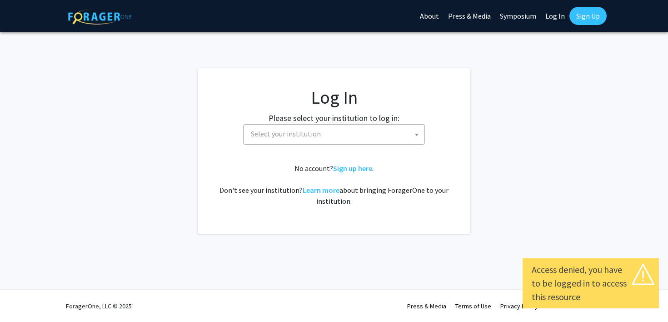 The width and height of the screenshot is (668, 322). What do you see at coordinates (473, 306) in the screenshot?
I see `a: Terms of Use` at bounding box center [473, 306].